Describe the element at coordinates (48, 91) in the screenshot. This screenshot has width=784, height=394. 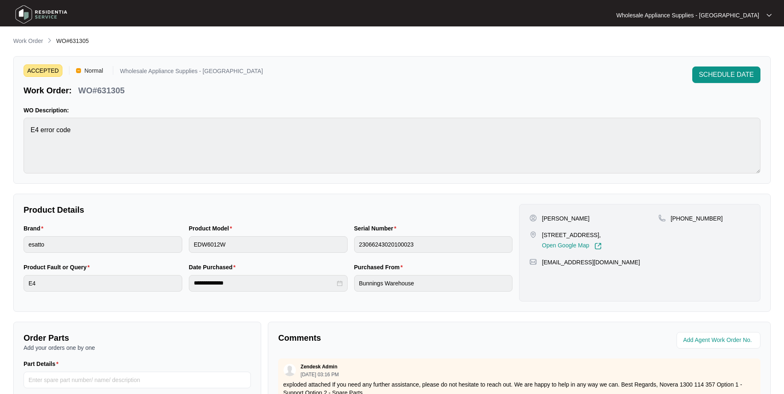
I see `p: Work Order:` at that location.